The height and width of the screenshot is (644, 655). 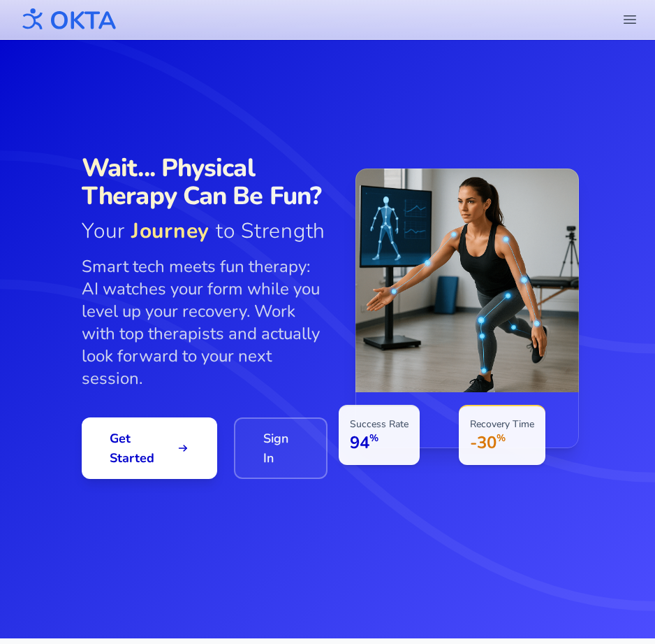 What do you see at coordinates (205, 183) in the screenshot?
I see `span: Wait... Physical Therapy Can Be Fun?` at bounding box center [205, 183].